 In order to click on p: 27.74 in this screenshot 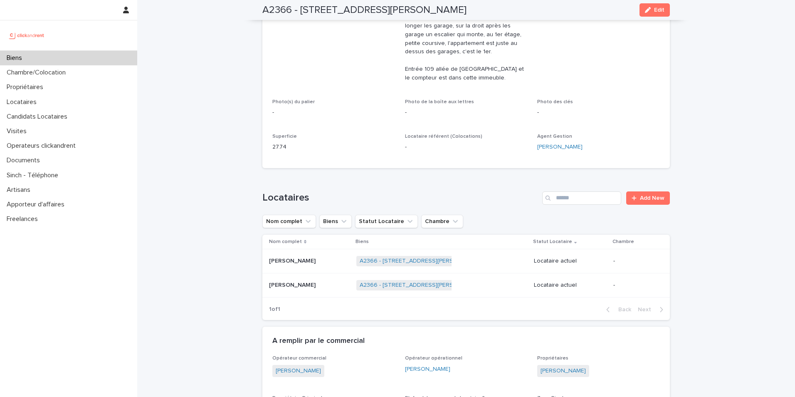, I will do `click(334, 147)`.